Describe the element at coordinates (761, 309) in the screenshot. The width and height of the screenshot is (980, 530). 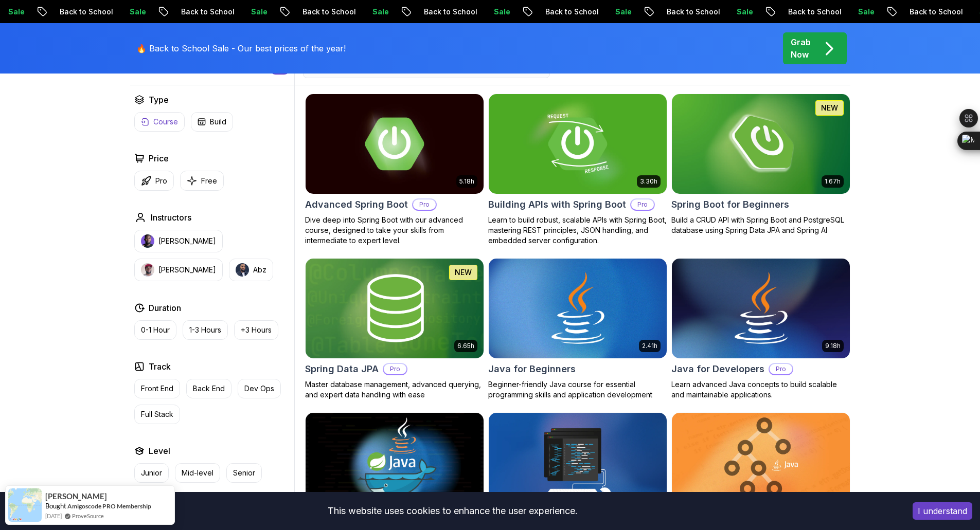
I see `img: Java for Developers card` at that location.